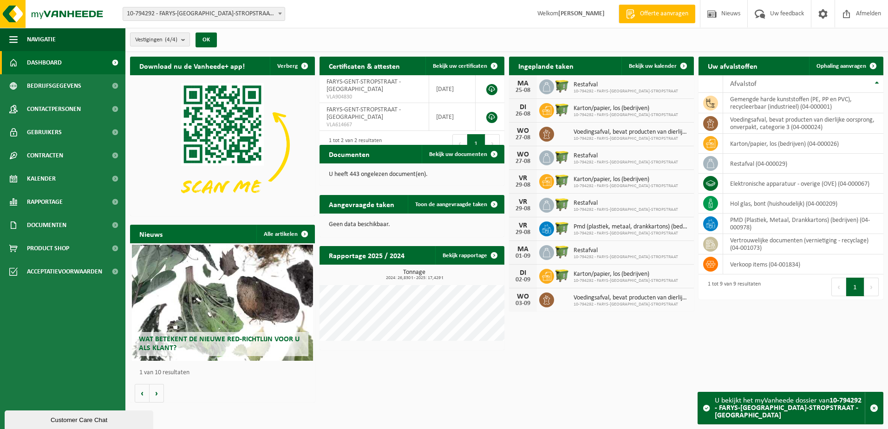  I want to click on span: Product Shop, so click(48, 249).